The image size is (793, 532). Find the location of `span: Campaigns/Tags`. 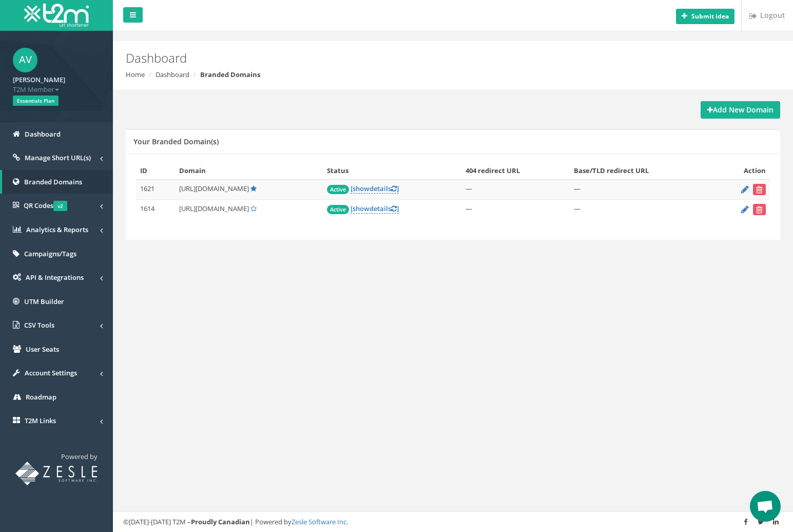

span: Campaigns/Tags is located at coordinates (50, 254).